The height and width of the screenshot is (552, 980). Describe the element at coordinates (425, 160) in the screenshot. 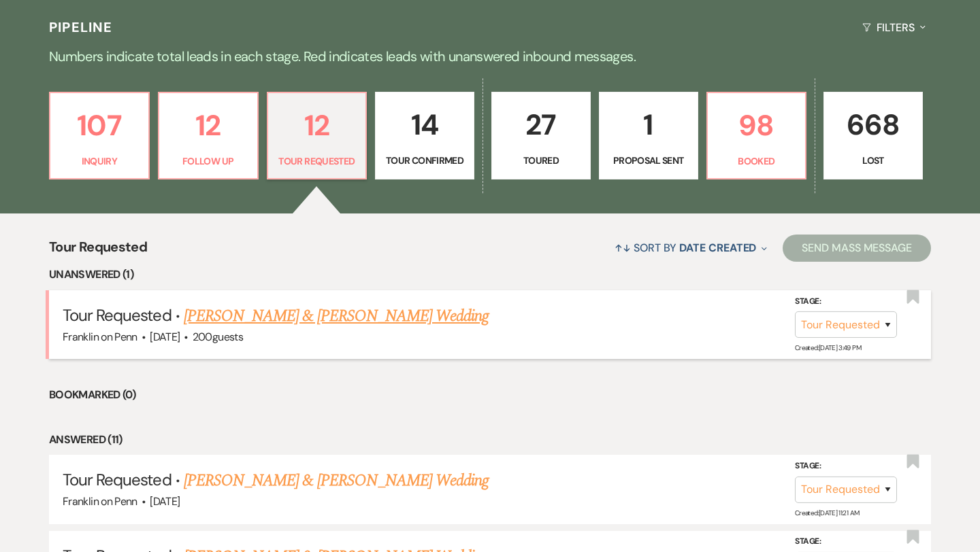

I see `p: Tour Confirmed` at that location.